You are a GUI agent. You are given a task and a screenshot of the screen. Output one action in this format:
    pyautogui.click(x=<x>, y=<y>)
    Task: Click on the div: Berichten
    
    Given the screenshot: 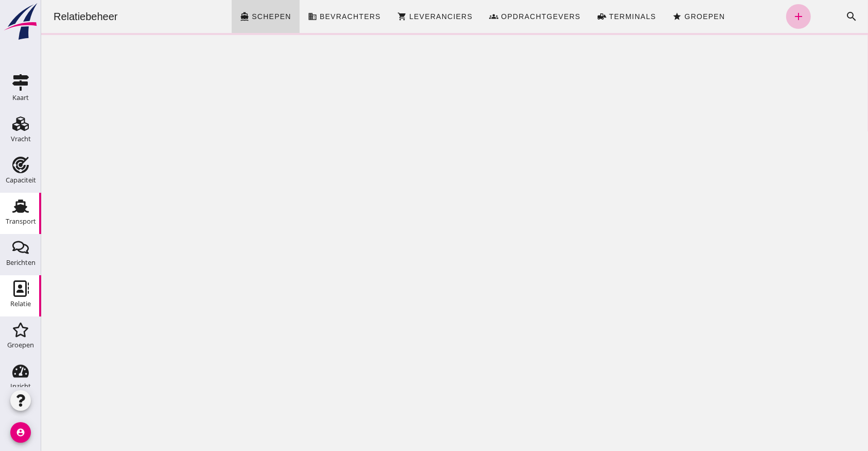 What is the action you would take?
    pyautogui.click(x=21, y=262)
    